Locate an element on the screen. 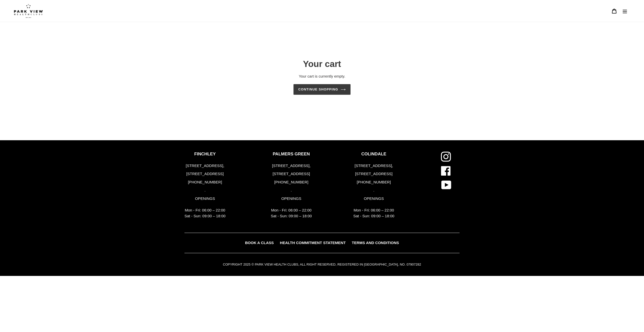  a: Continue shopping is located at coordinates (322, 89).